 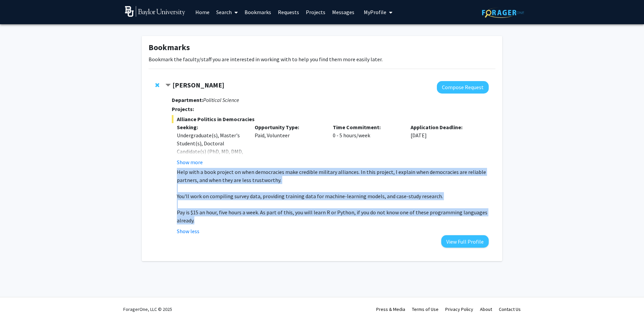 I want to click on a: Messages, so click(x=343, y=12).